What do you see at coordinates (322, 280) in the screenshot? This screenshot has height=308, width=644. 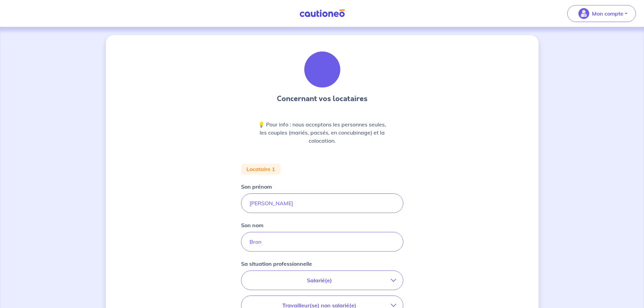 I see `button: Salarié(e)` at bounding box center [322, 280].